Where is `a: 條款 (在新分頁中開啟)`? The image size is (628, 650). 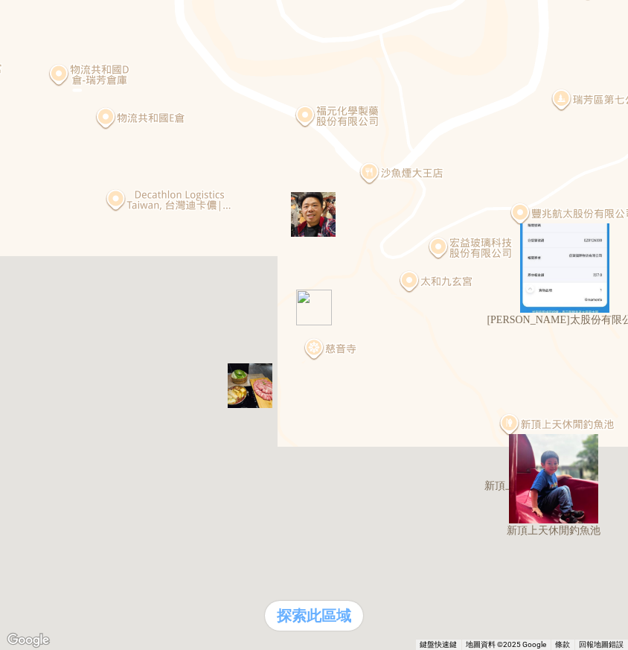 a: 條款 (在新分頁中開啟) is located at coordinates (563, 644).